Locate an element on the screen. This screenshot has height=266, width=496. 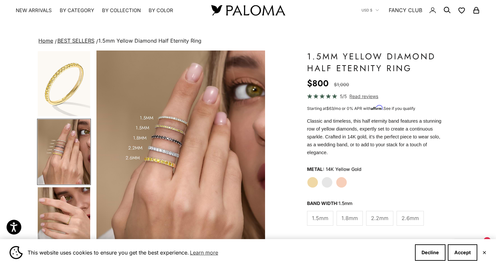
a: NEW ARRIVALS is located at coordinates (34, 10).